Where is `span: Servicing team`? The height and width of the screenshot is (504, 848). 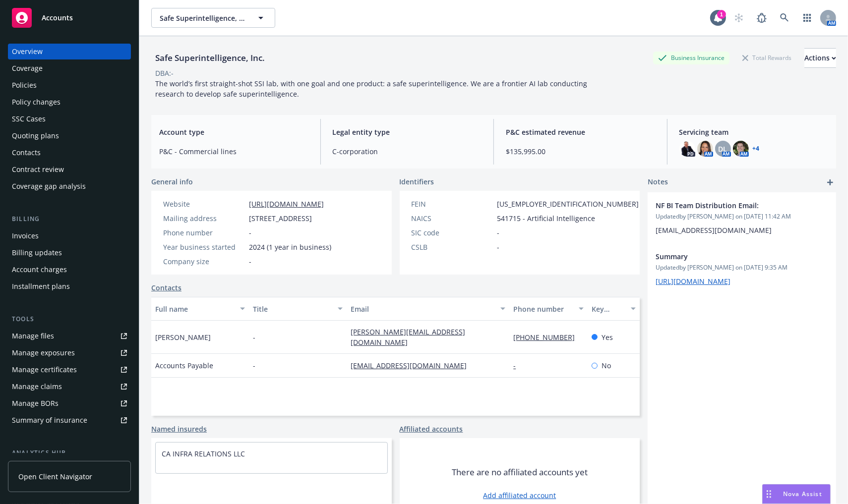
span: Servicing team is located at coordinates (754, 132).